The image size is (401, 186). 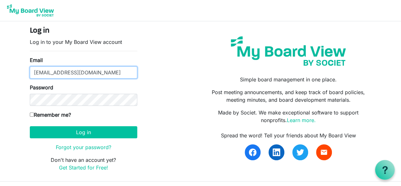 What do you see at coordinates (83, 147) in the screenshot?
I see `a: Forgot your password?` at bounding box center [83, 147].